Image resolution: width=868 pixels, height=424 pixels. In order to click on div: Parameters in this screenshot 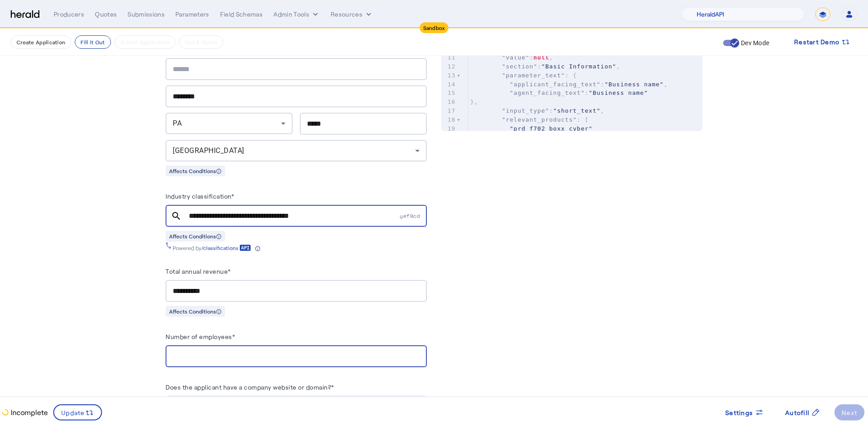, I will do `click(192, 14)`.